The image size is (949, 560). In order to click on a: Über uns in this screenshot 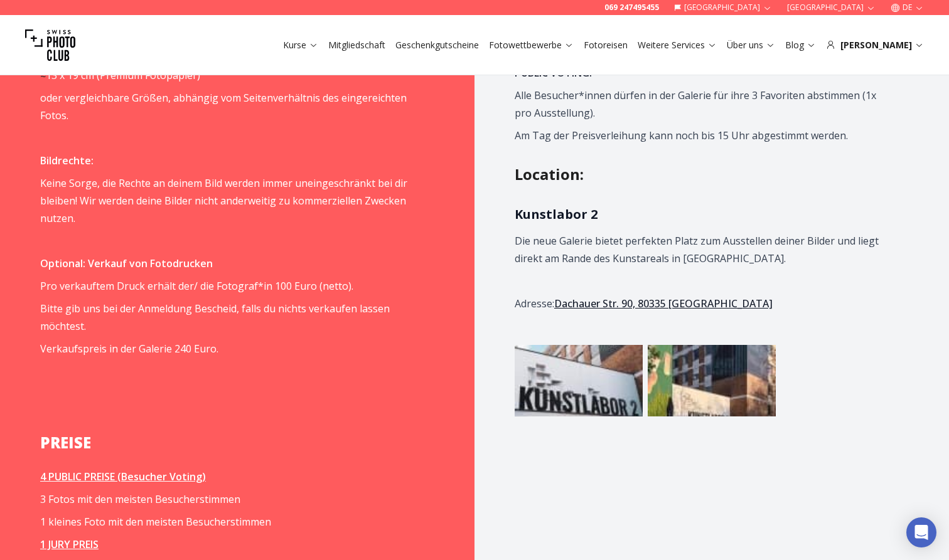, I will do `click(751, 45)`.